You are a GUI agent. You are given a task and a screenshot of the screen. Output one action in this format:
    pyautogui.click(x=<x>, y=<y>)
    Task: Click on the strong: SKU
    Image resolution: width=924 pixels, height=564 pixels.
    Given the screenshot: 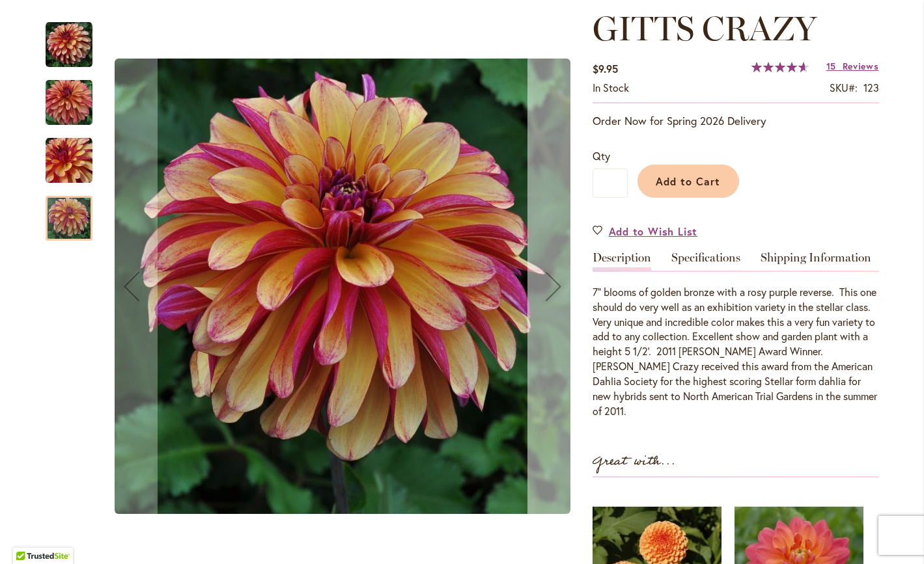 What is the action you would take?
    pyautogui.click(x=843, y=87)
    